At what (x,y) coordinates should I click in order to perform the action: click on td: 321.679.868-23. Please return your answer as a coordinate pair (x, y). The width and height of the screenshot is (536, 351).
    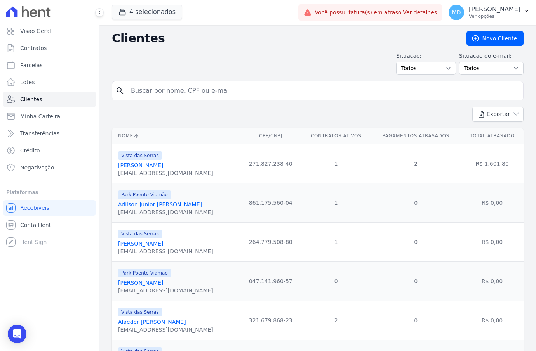
    Looking at the image, I should click on (270, 320).